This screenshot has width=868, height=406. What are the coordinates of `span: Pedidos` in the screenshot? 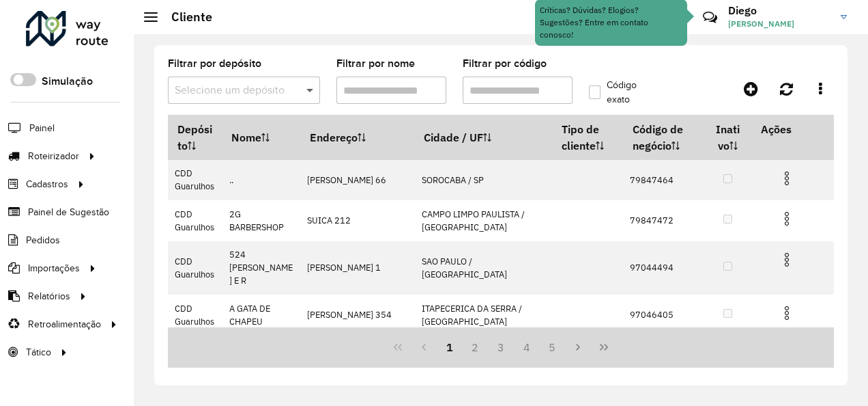 It's located at (43, 240).